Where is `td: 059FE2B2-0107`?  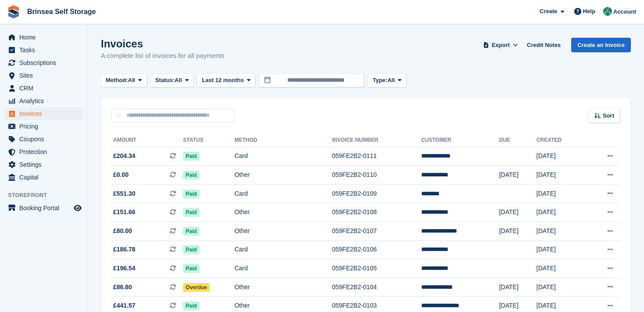 td: 059FE2B2-0107 is located at coordinates (376, 232).